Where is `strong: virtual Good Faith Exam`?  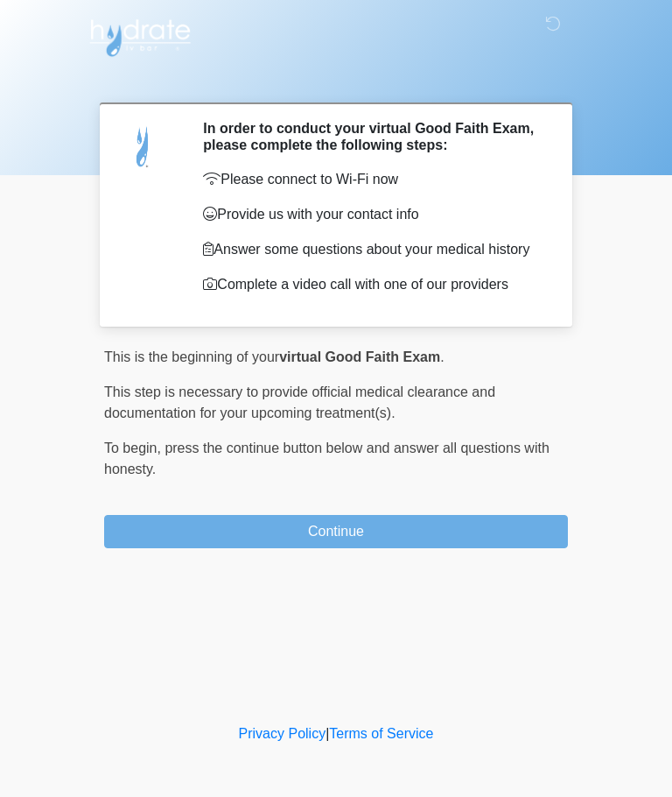 strong: virtual Good Faith Exam is located at coordinates (360, 356).